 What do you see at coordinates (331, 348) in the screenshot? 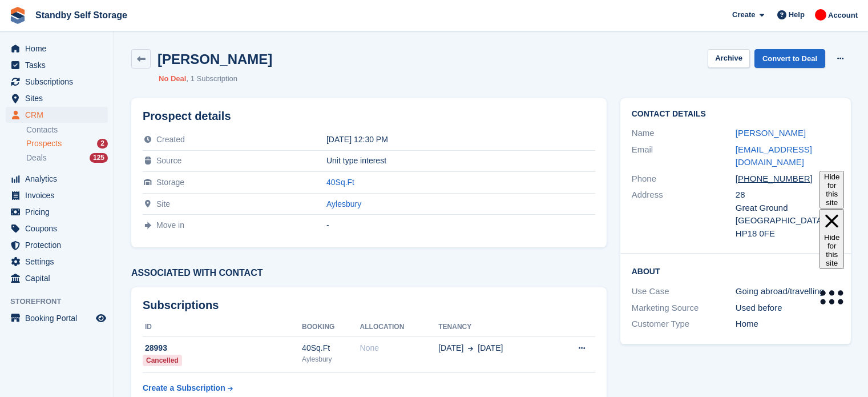
I see `div: 40Sq.Ft` at bounding box center [331, 348].